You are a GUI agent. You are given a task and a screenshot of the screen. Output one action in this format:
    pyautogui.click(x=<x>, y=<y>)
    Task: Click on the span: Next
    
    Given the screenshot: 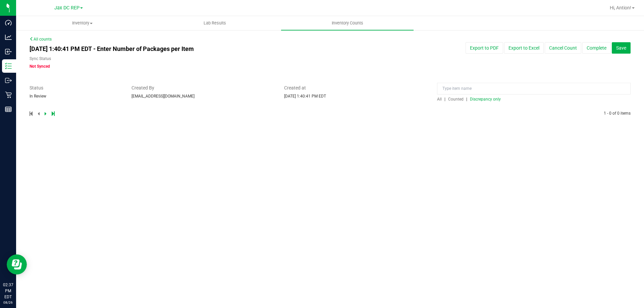 What is the action you would take?
    pyautogui.click(x=46, y=114)
    